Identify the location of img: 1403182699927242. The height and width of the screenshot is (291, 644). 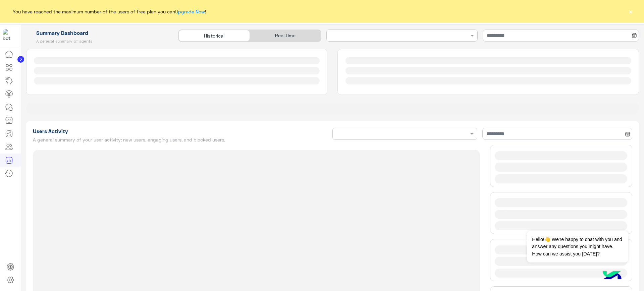
(9, 35).